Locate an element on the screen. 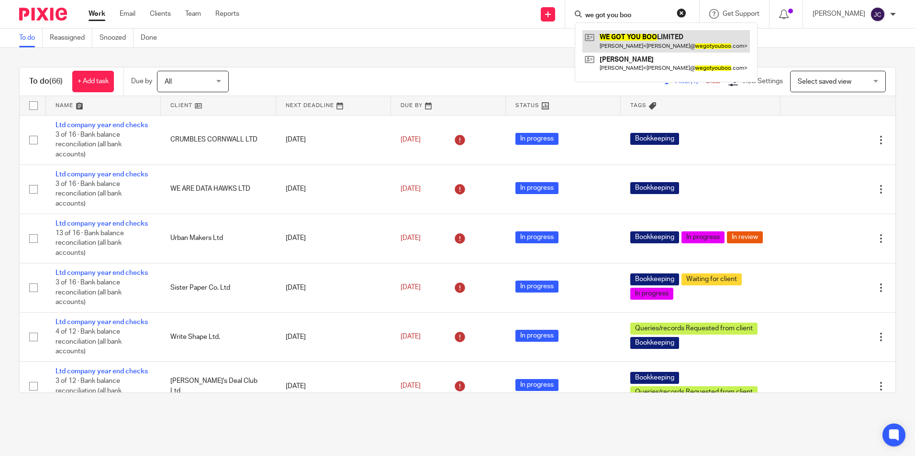 The image size is (915, 456). button: Clear is located at coordinates (681, 13).